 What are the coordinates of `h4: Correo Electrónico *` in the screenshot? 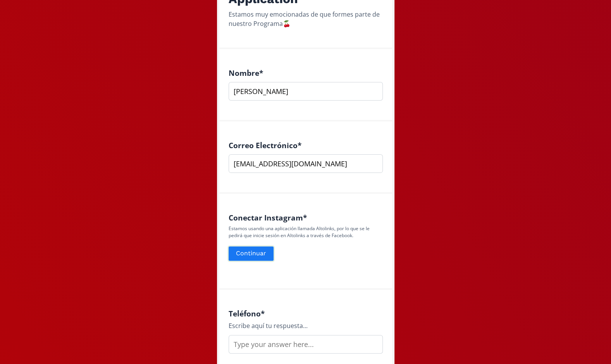 It's located at (306, 145).